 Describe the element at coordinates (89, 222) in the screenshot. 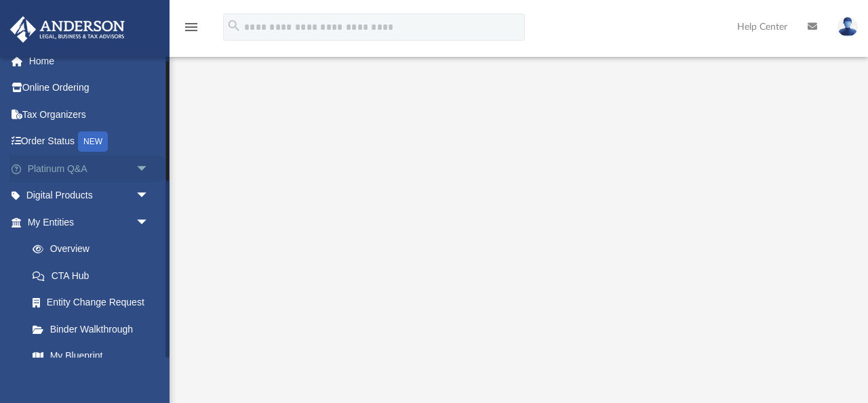

I see `a: My Entitiesarrow_drop_down` at that location.